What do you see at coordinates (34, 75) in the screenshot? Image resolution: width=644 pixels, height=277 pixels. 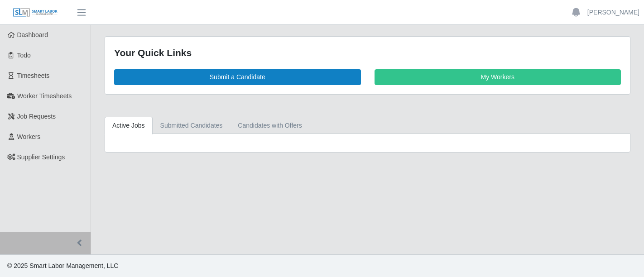 I see `span: Timesheets` at bounding box center [34, 75].